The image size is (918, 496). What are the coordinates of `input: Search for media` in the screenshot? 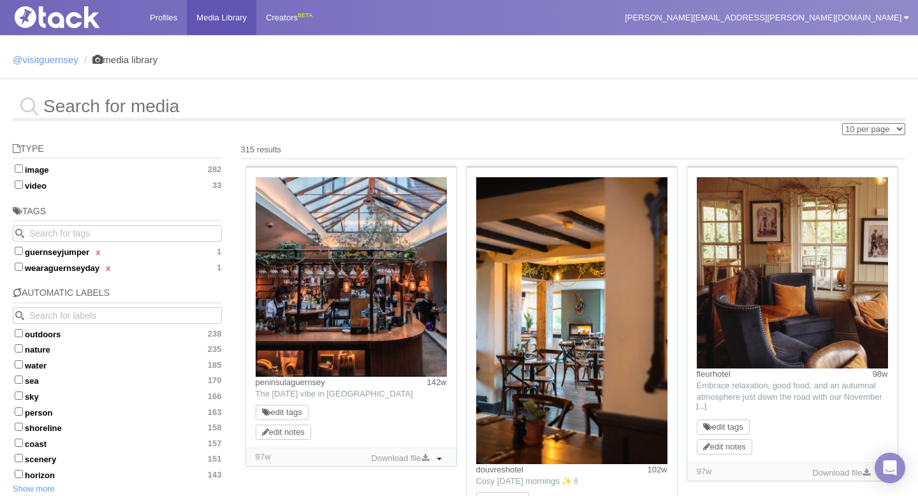 It's located at (459, 106).